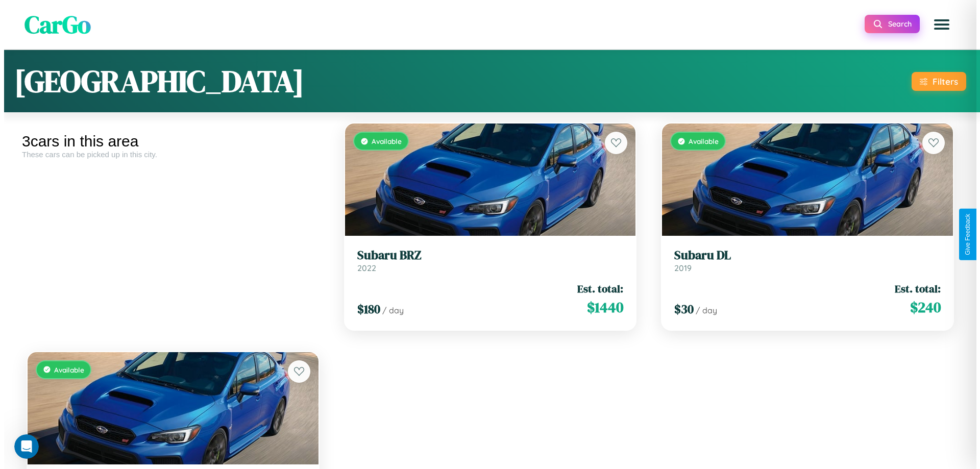  What do you see at coordinates (963, 234) in the screenshot?
I see `button: Give Feedback` at bounding box center [963, 234].